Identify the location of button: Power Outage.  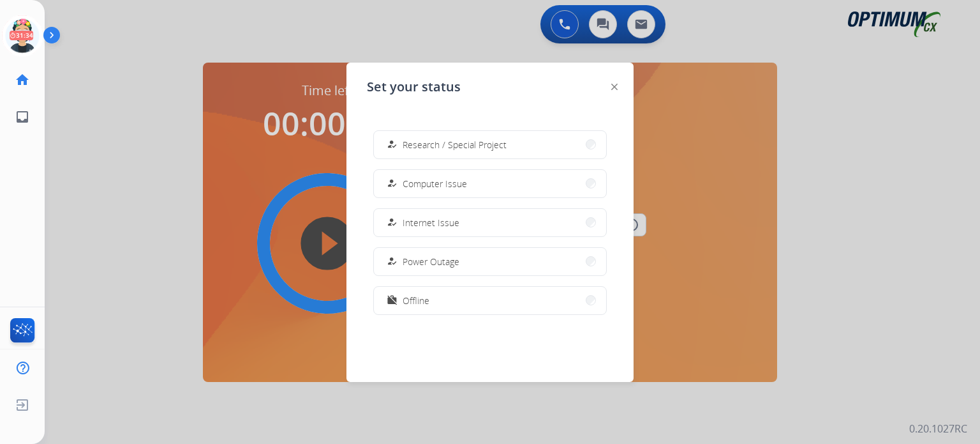
(490, 261).